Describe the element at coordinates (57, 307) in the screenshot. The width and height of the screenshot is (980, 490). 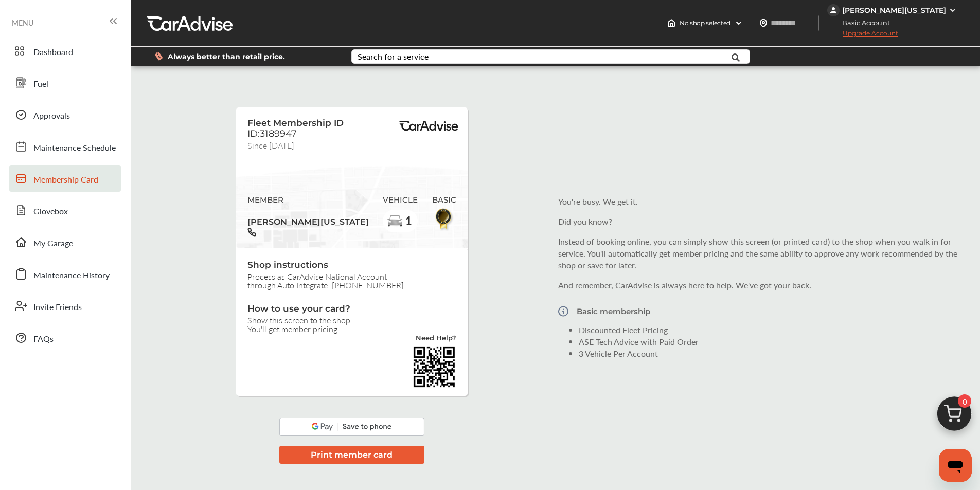
I see `span: Invite Friends` at that location.